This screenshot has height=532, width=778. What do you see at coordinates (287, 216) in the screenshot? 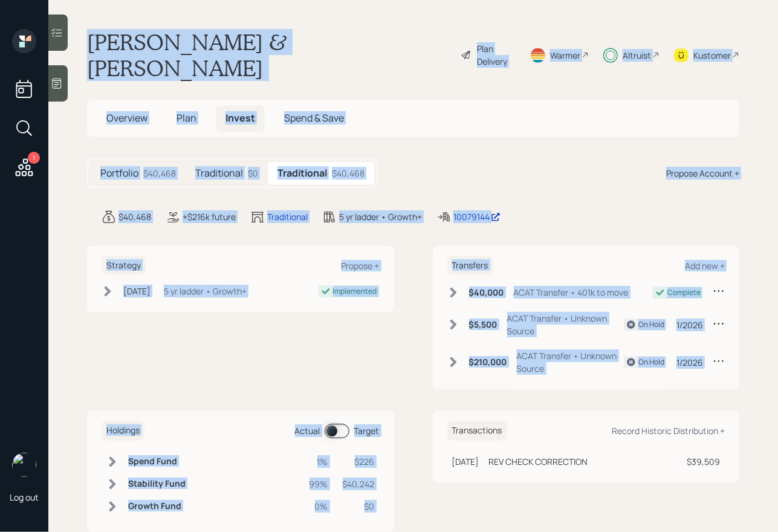
I see `div: Traditional` at bounding box center [287, 216].